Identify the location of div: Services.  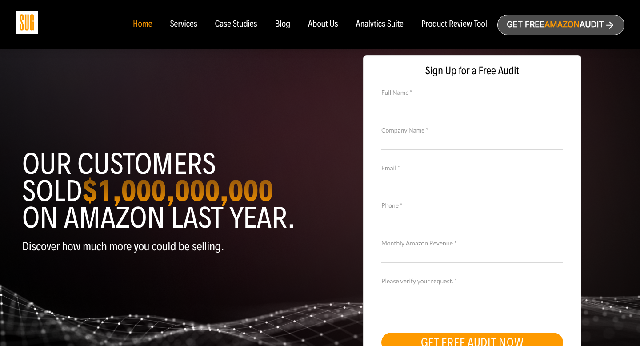
(183, 24).